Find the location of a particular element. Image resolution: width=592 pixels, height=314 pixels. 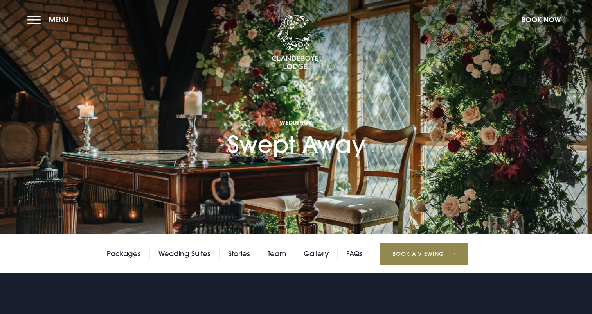

a: Book a Viewing is located at coordinates (424, 254).